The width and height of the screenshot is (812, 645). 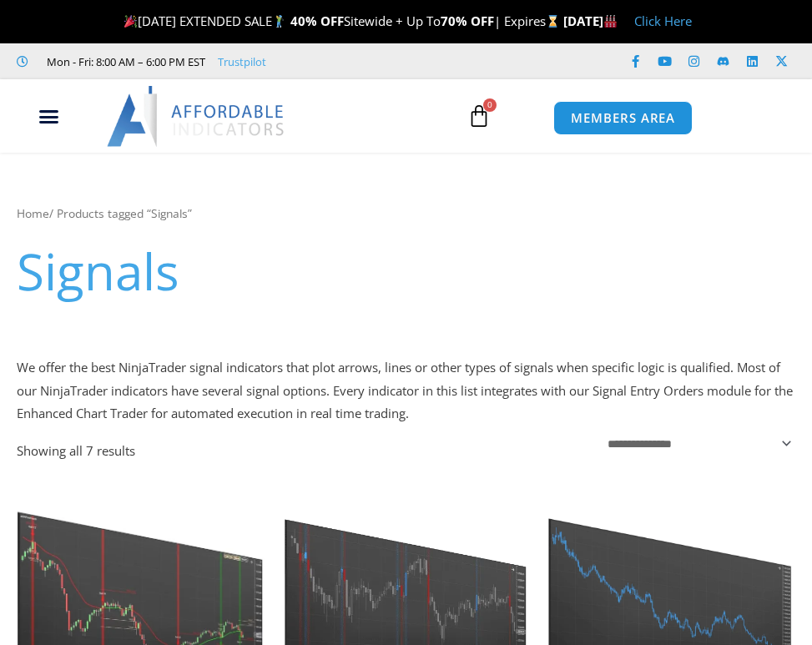 I want to click on p: Showing all 7 results, so click(x=76, y=451).